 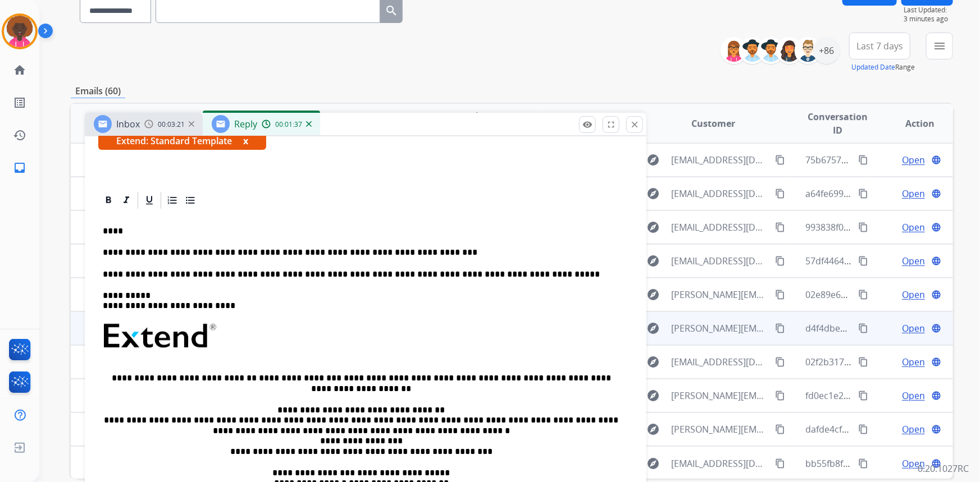 I want to click on mat-icon: arrow_downward, so click(x=477, y=117).